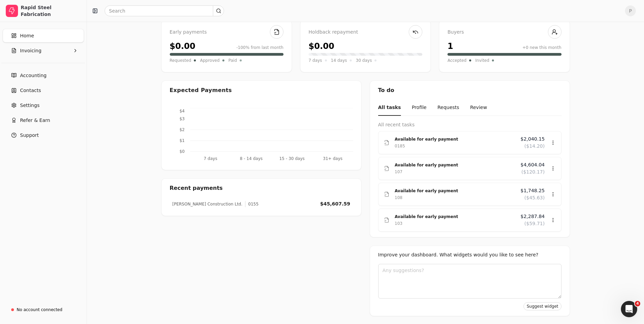 The height and width of the screenshot is (324, 644). I want to click on span: 14 days, so click(338, 60).